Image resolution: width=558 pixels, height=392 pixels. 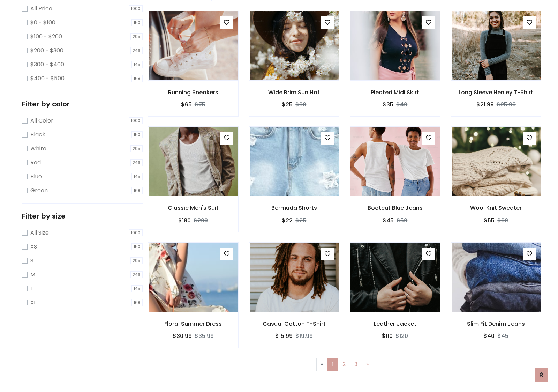 I want to click on del: $45, so click(x=503, y=335).